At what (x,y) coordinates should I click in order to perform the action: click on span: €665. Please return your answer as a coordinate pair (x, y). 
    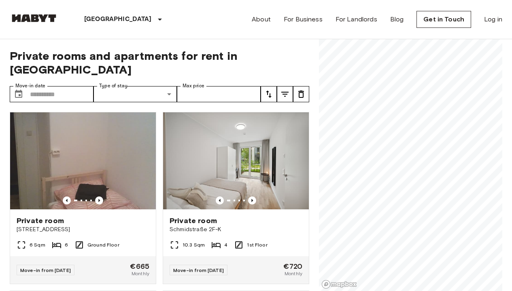
    Looking at the image, I should click on (140, 267).